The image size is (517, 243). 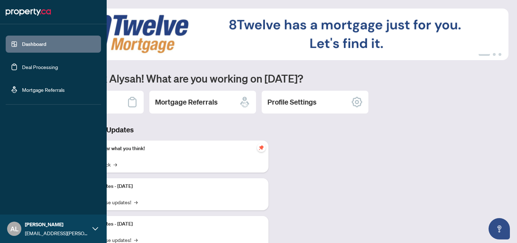 I want to click on span: AL, so click(x=14, y=228).